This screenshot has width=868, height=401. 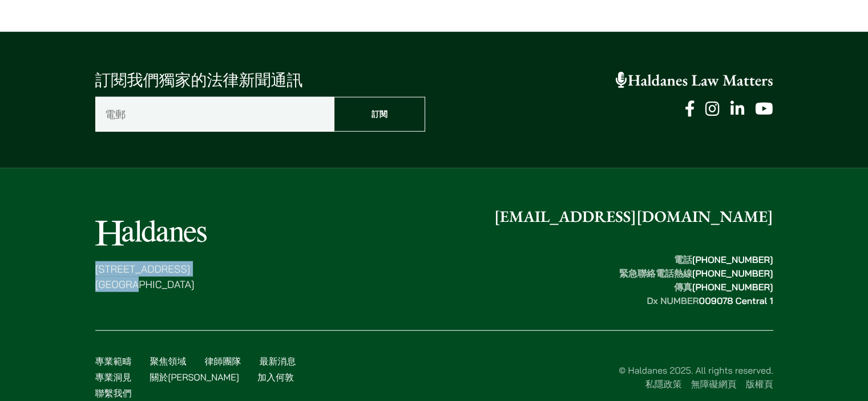 I want to click on strong: 電話 緊急聯絡電話熱線 傳真 Dx NUMBER, so click(x=696, y=280).